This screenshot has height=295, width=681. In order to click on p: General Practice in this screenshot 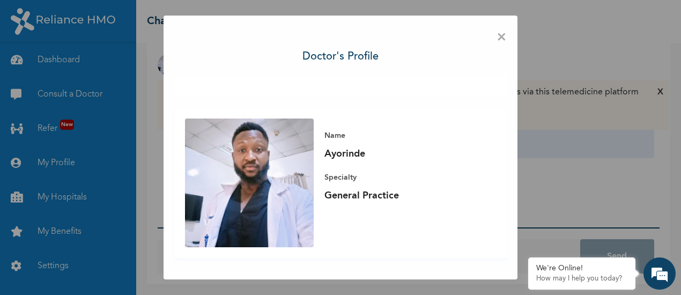, I will do `click(399, 196)`.